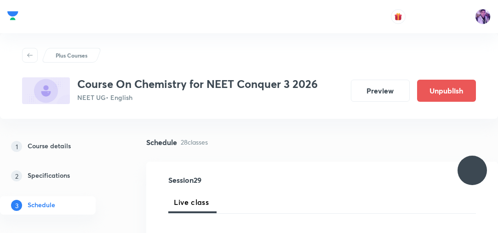 Image resolution: width=498 pixels, height=233 pixels. What do you see at coordinates (17, 176) in the screenshot?
I see `p: 2` at bounding box center [17, 176].